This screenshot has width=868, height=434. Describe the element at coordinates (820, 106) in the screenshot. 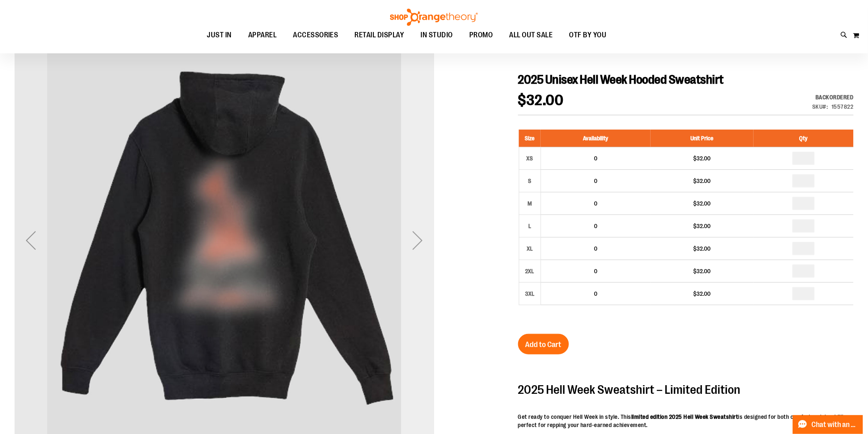

I see `strong: SKU` at that location.